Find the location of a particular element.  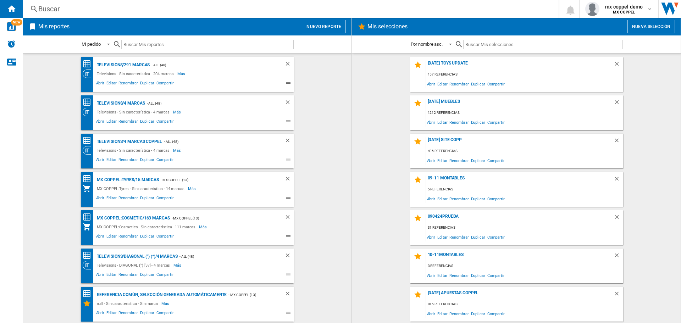

div: MX COPPEL:Cosmetic/163 marcas is located at coordinates (132, 218).